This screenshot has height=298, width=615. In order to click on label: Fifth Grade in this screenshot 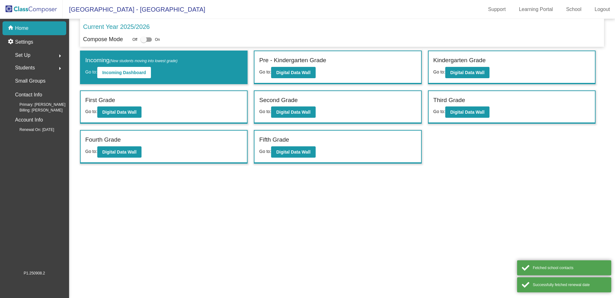, I will do `click(274, 140)`.